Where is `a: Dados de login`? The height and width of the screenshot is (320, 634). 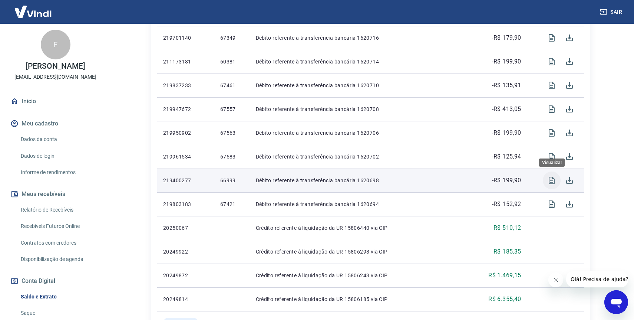
a: Dados de login is located at coordinates (60, 156).